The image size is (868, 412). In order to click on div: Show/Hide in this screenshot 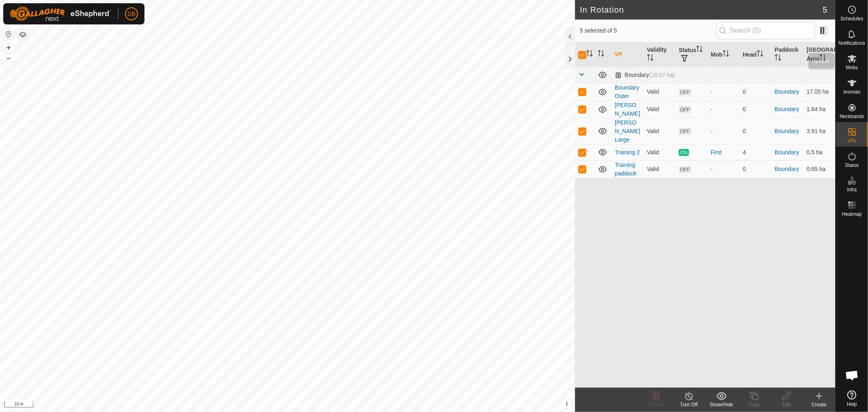, I will do `click(722, 405)`.